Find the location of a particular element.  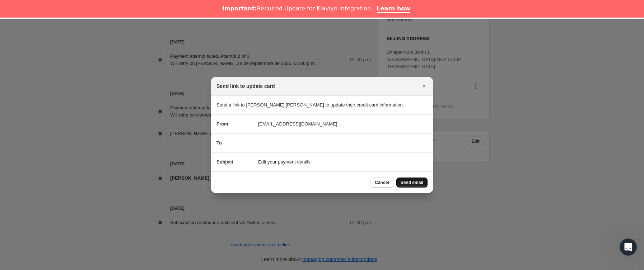

button: Cancel is located at coordinates (382, 182).